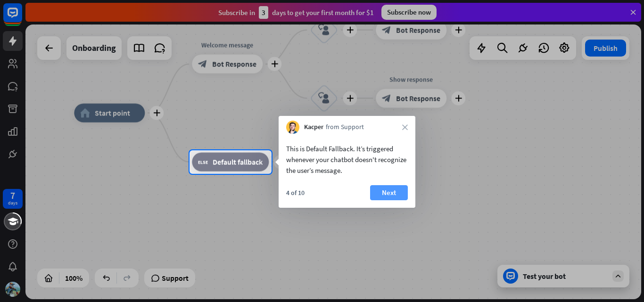  What do you see at coordinates (22, 18) in the screenshot?
I see `button: Open LiveChat chat widget` at bounding box center [22, 18].